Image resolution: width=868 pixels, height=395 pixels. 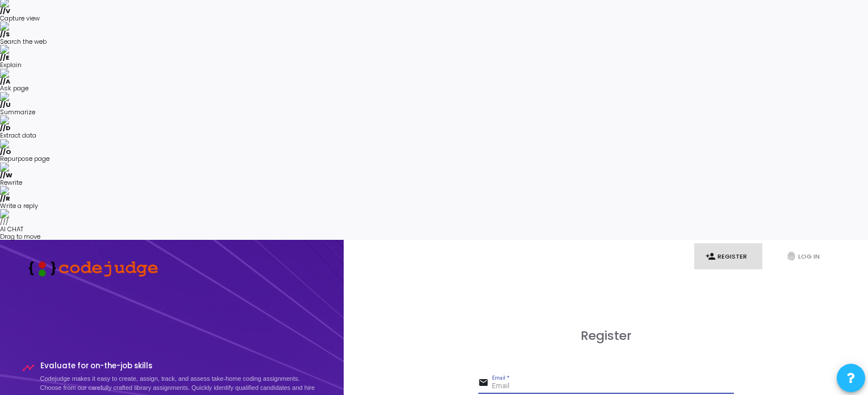 I want to click on h3: Register, so click(x=606, y=336).